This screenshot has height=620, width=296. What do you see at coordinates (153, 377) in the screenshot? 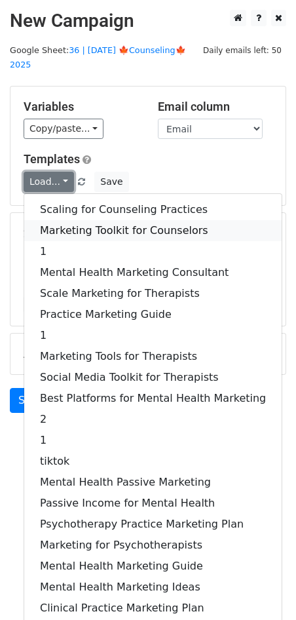
I see `a: Social Media Toolkit for Therapists` at bounding box center [153, 377].